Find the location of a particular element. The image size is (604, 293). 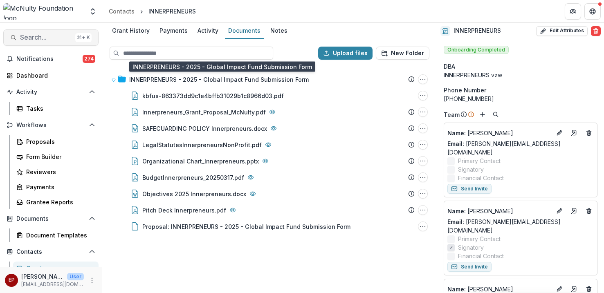

div: BudgetInnerpreneurs_20250317.pdf is located at coordinates (193, 177).